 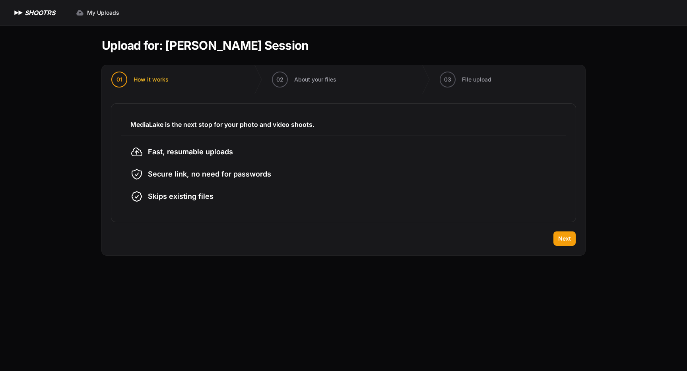 I want to click on h1: SHOOTRS, so click(x=40, y=13).